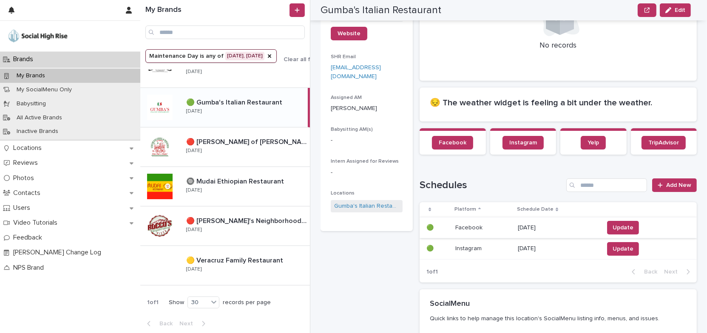  What do you see at coordinates (523, 143) in the screenshot?
I see `span: Instagram` at bounding box center [523, 143].